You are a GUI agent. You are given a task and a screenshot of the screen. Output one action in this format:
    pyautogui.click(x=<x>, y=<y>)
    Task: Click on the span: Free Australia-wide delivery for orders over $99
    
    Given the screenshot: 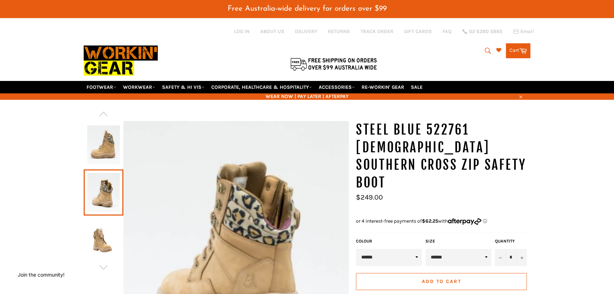 What is the action you would take?
    pyautogui.click(x=307, y=9)
    